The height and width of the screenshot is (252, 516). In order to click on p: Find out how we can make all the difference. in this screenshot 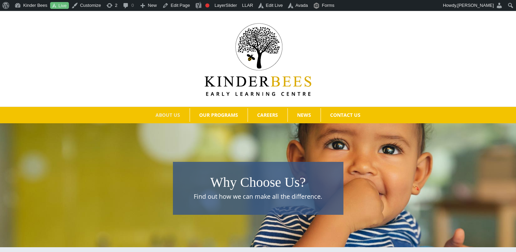, I will do `click(258, 196)`.